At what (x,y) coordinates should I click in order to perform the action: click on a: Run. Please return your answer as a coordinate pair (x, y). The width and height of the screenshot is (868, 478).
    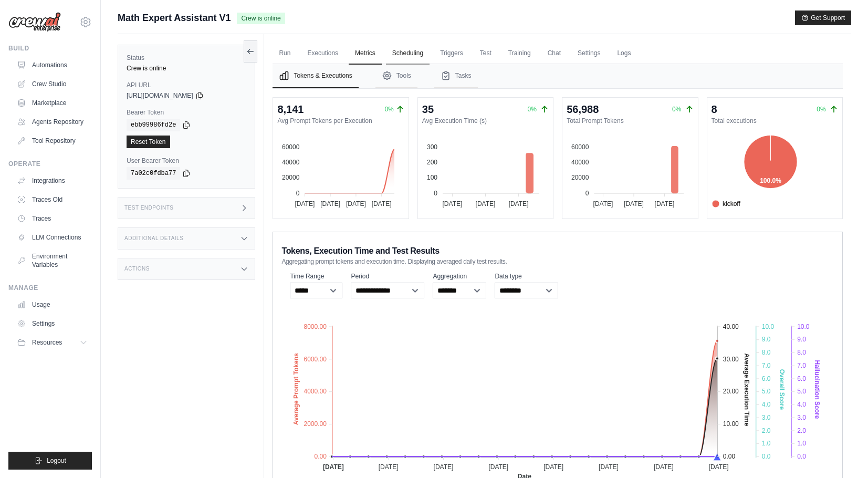
    Looking at the image, I should click on (285, 53).